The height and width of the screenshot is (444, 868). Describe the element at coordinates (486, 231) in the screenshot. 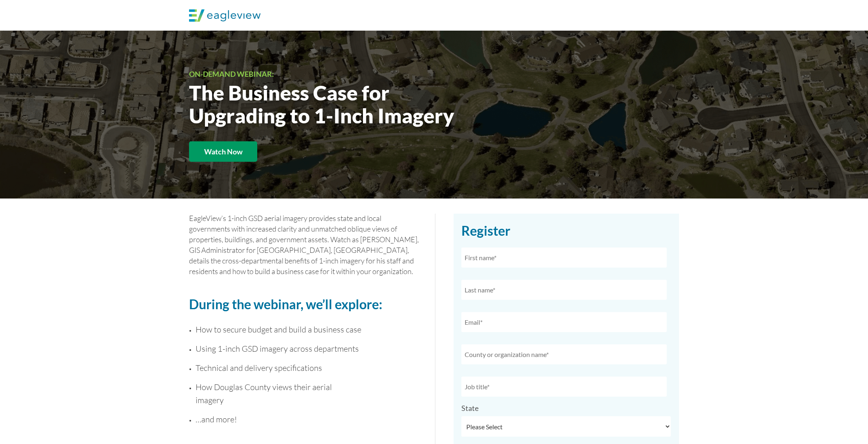

I see `span: Register` at that location.